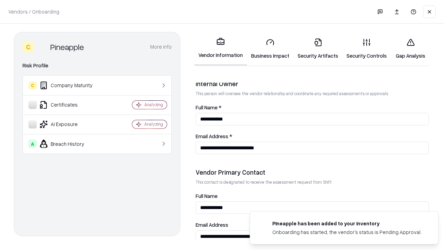 The height and width of the screenshot is (250, 444). I want to click on img: Pineapple, so click(42, 47).